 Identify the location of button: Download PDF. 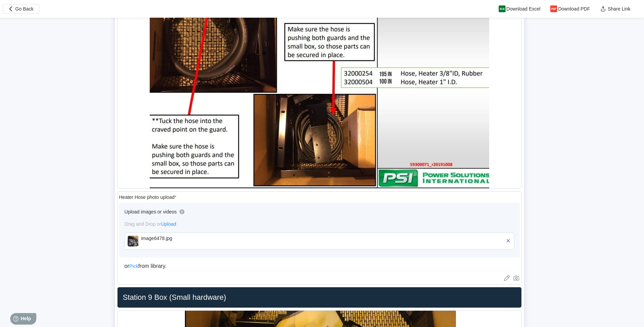
(570, 9).